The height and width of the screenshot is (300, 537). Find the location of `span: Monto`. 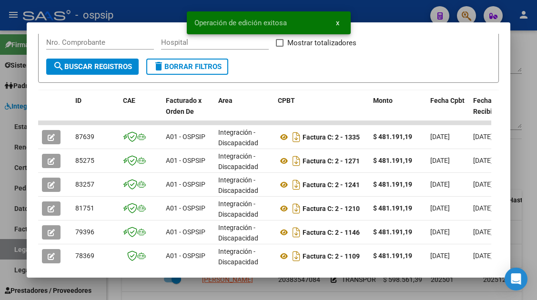

span: Monto is located at coordinates (383, 101).